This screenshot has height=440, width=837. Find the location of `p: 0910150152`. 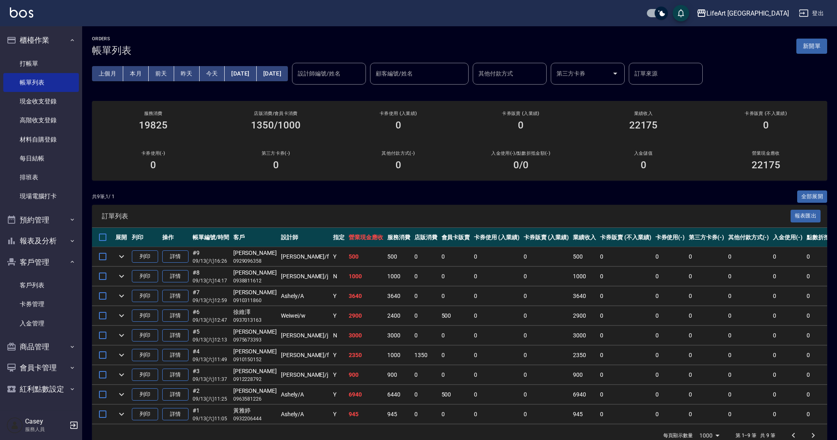

p: 0910150152 is located at coordinates (255, 360).